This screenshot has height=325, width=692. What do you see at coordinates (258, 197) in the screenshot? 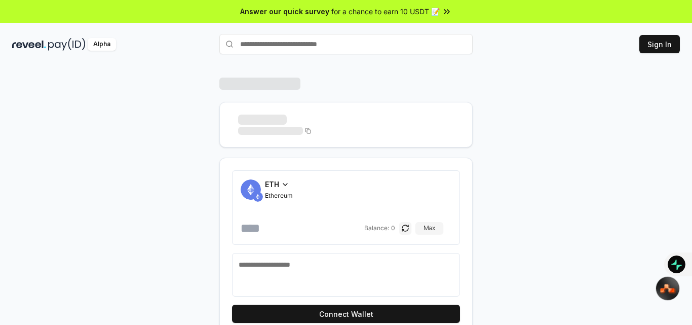
I see `img: ETH.svg` at bounding box center [258, 197].